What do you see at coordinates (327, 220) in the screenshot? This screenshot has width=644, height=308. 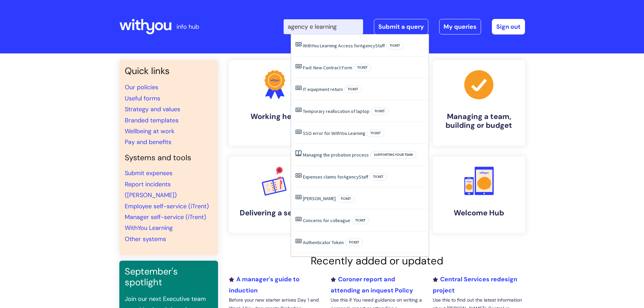 I see `a: Concerns for colleague` at bounding box center [327, 220].